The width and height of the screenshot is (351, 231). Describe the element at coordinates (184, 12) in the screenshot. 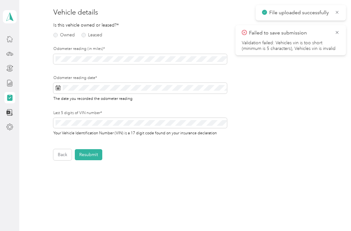

I see `h3: Vehicle details` at that location.